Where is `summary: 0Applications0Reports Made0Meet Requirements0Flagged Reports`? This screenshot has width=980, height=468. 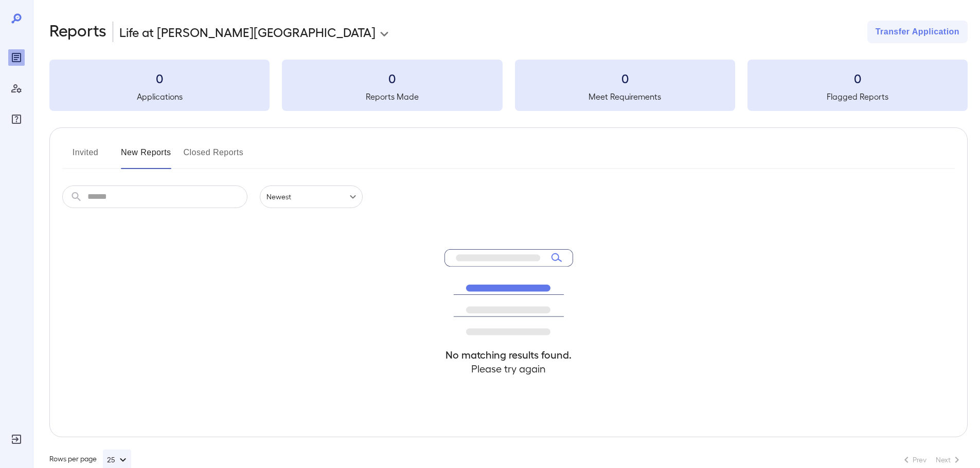
summary: 0Applications0Reports Made0Meet Requirements0Flagged Reports is located at coordinates (508, 85).